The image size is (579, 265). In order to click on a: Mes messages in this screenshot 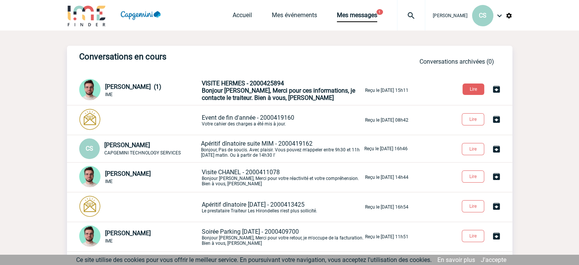, I will do `click(357, 17)`.